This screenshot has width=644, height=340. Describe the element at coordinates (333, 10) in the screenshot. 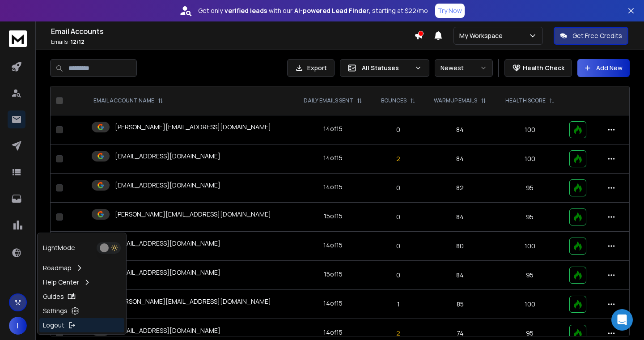

I see `strong: AI-powered Lead Finder,` at that location.